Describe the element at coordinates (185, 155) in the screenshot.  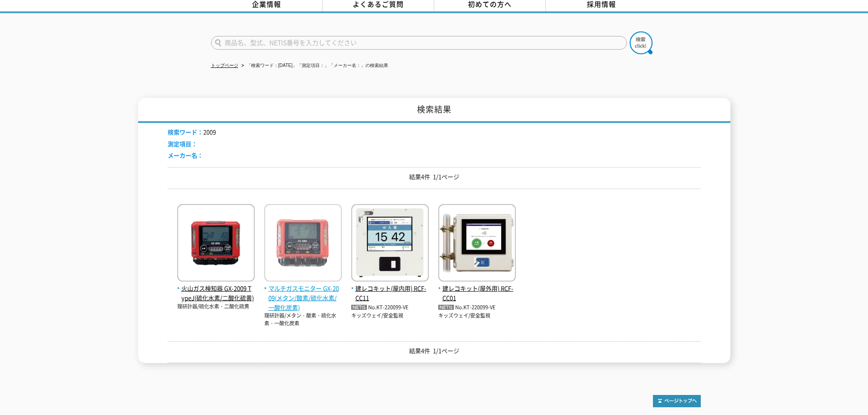
I see `span: メーカー名：` at that location.